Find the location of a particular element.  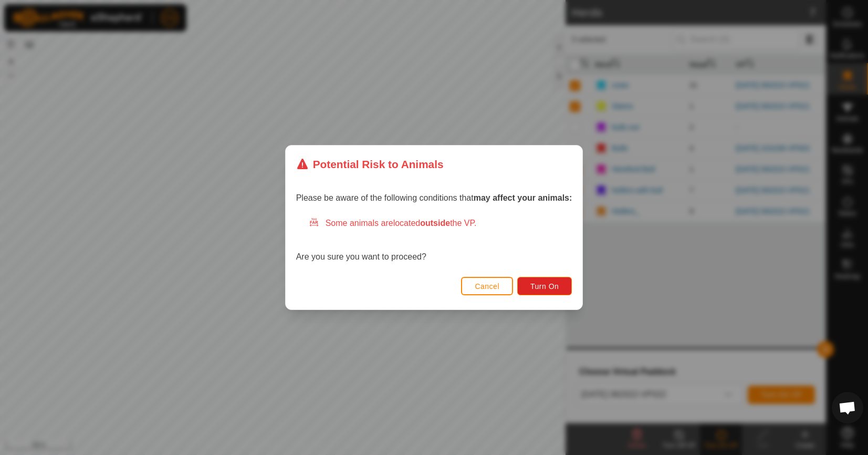

div: Open chat is located at coordinates (847, 407).